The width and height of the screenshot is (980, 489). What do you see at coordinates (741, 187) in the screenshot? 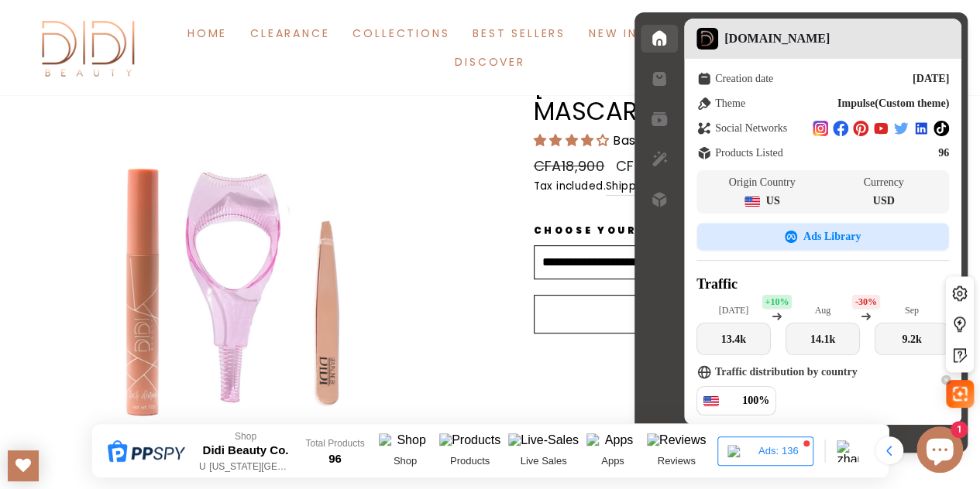
I see `small: Tax included. calculated at checkout.` at bounding box center [741, 187].